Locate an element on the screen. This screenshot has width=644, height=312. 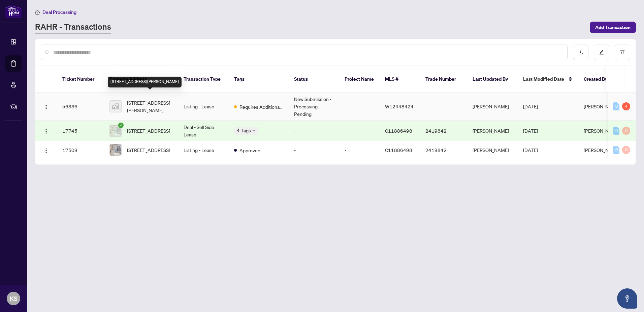
button: filter is located at coordinates (623, 52).